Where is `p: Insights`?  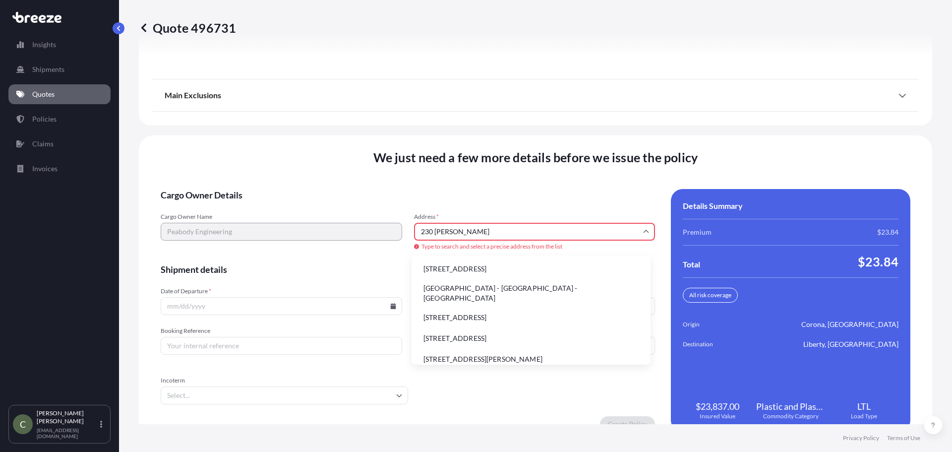 p: Insights is located at coordinates (44, 45).